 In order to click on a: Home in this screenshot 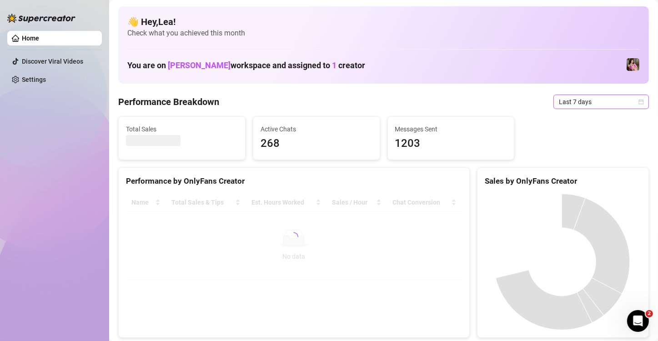, I will do `click(30, 38)`.